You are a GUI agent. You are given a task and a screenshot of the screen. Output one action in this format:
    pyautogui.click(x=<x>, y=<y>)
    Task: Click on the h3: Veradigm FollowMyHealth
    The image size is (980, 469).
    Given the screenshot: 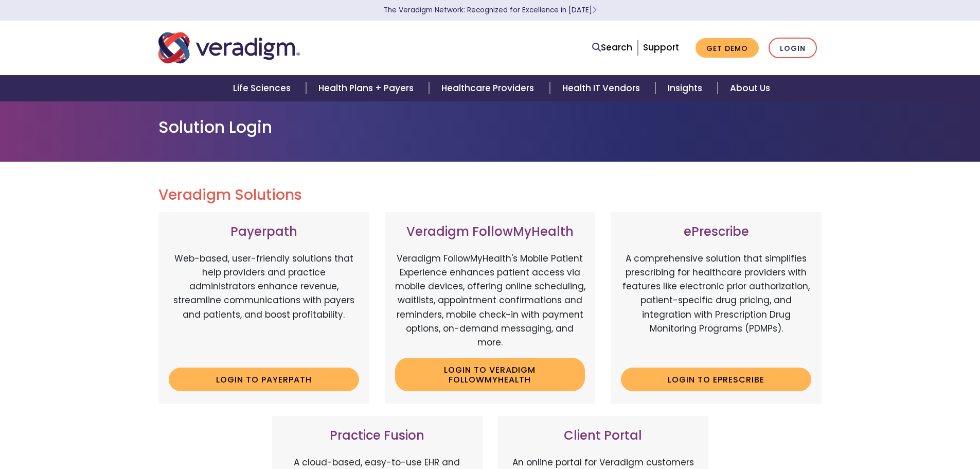 What is the action you would take?
    pyautogui.click(x=491, y=231)
    